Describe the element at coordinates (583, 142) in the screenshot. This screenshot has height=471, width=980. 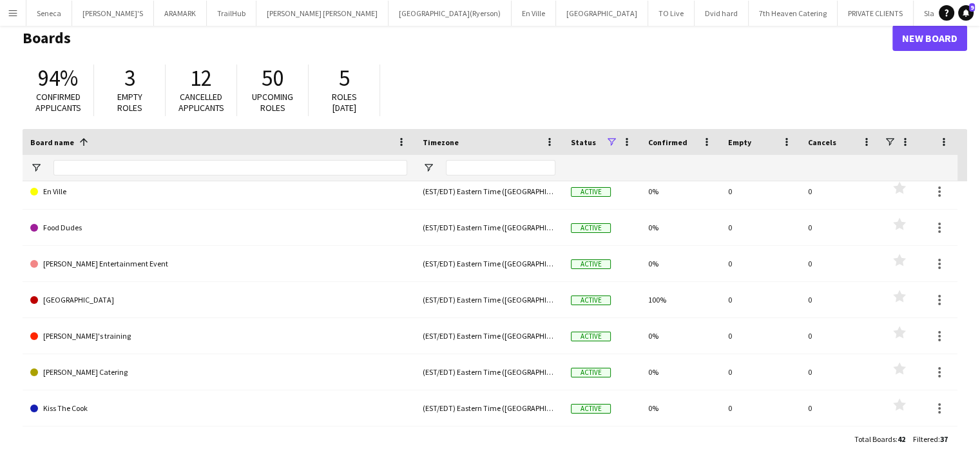
I see `span: Status` at that location.